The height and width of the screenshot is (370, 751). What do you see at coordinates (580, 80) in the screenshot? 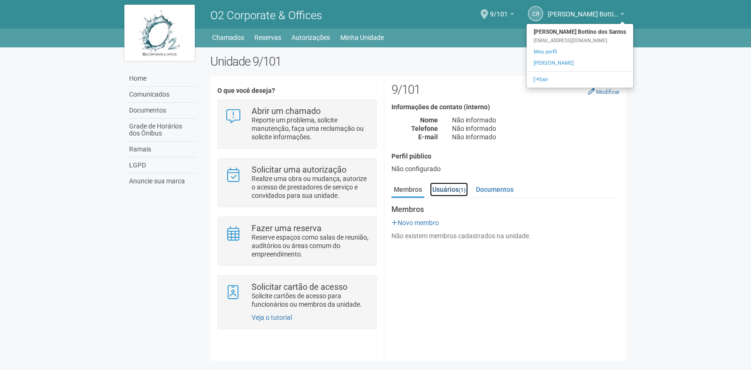
I see `a: Sair` at bounding box center [580, 80].